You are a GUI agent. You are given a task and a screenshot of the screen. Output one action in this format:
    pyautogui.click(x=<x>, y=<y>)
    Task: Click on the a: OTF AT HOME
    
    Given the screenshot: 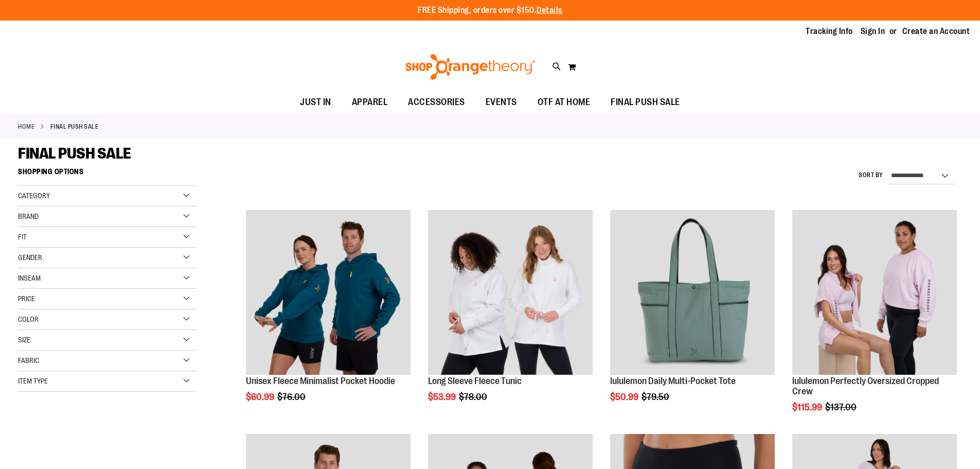 What is the action you would take?
    pyautogui.click(x=564, y=102)
    